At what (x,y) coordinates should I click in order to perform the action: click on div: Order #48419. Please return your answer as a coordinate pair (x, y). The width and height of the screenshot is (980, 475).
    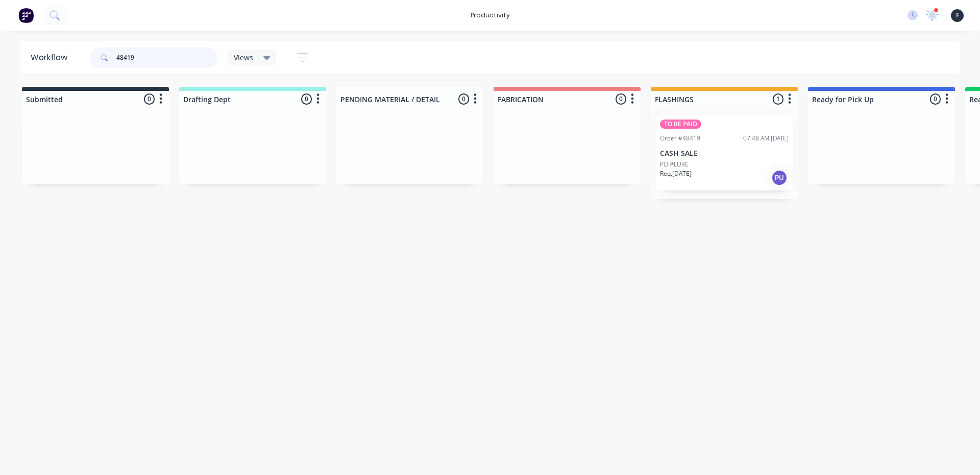
    Looking at the image, I should click on (680, 139).